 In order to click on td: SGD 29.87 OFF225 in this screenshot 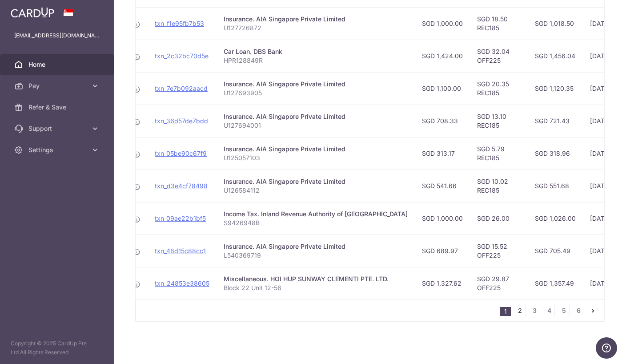, I will do `click(499, 283)`.